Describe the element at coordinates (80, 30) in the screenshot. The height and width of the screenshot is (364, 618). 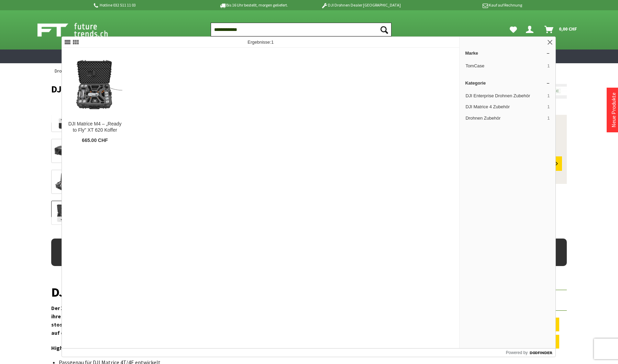
I see `a: Shop Futuretrends - zur Startseite wechseln` at that location.